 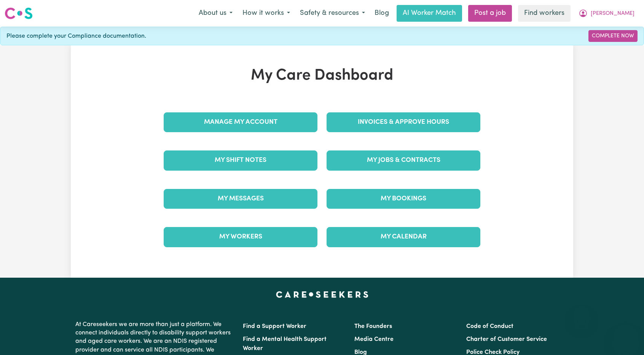 What do you see at coordinates (404, 160) in the screenshot?
I see `a: My Jobs & Contracts` at bounding box center [404, 160].